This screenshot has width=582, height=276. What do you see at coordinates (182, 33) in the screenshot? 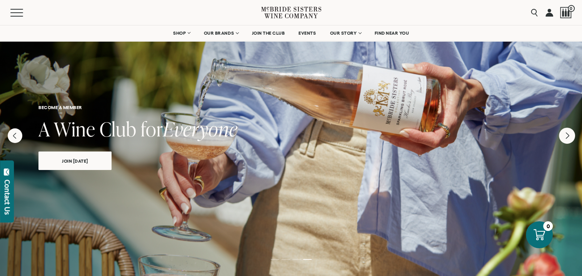
I see `a: SHOP` at bounding box center [182, 33].